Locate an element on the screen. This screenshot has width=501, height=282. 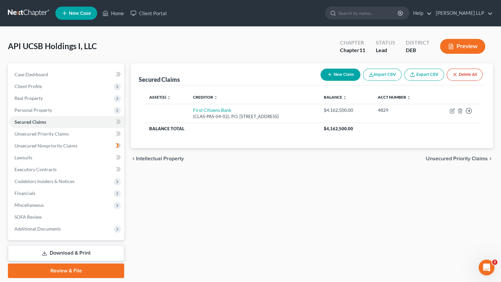
span: $4,162,500.00 is located at coordinates (339, 129).